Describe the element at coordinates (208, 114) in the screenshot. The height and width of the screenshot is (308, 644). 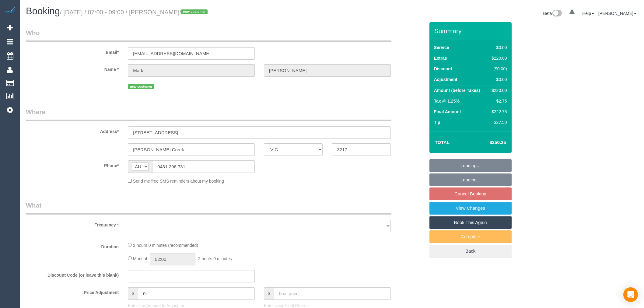
I see `legend: Where` at that location.